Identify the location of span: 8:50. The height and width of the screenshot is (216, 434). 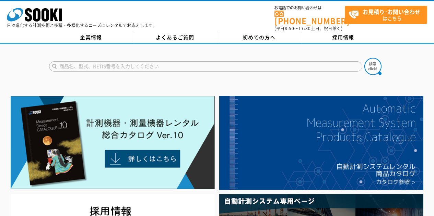
(289, 28).